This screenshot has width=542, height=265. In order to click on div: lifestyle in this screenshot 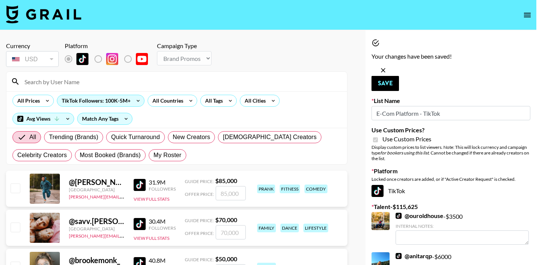, I will do `click(316, 228)`.